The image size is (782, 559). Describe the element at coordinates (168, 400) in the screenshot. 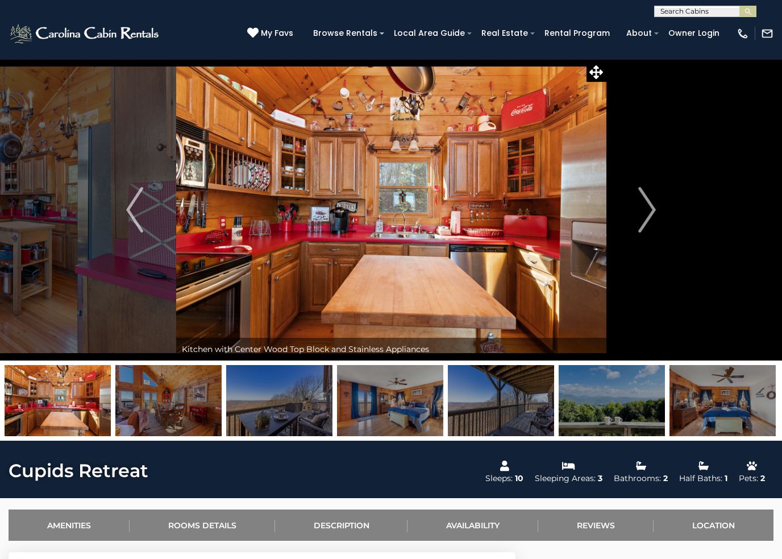

I see `img: 163281220` at that location.